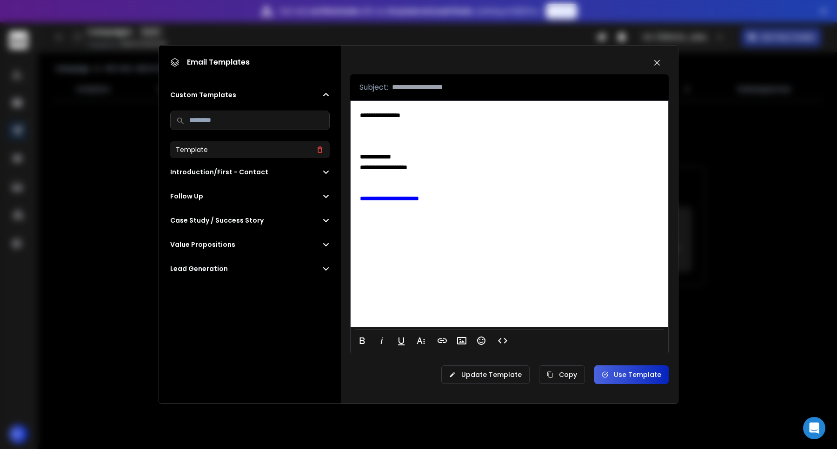 The width and height of the screenshot is (837, 449). I want to click on h2: Custom Templates, so click(203, 95).